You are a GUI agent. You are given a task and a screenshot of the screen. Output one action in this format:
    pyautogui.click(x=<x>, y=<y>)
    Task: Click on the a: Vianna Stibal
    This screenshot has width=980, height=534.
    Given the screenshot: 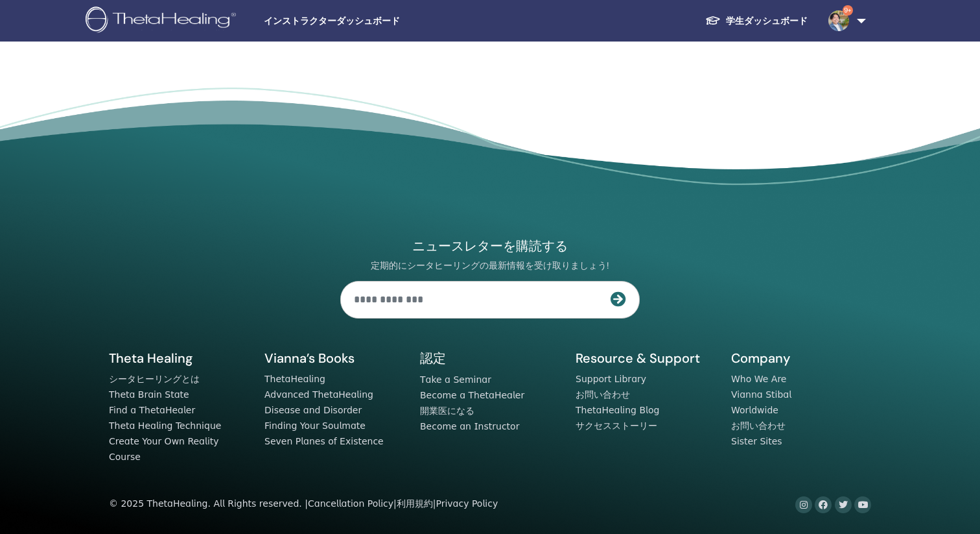 What is the action you would take?
    pyautogui.click(x=761, y=394)
    